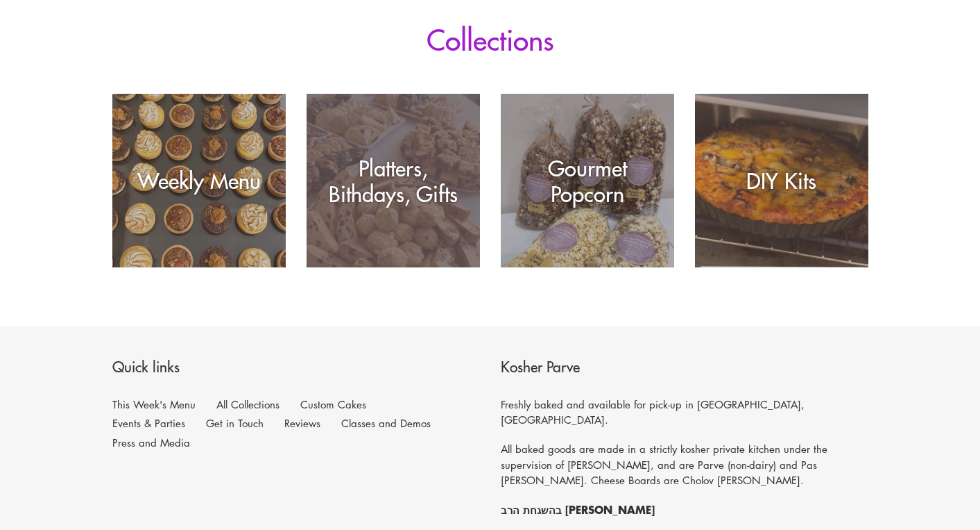 The image size is (980, 530). I want to click on a: Classes and Demos, so click(385, 422).